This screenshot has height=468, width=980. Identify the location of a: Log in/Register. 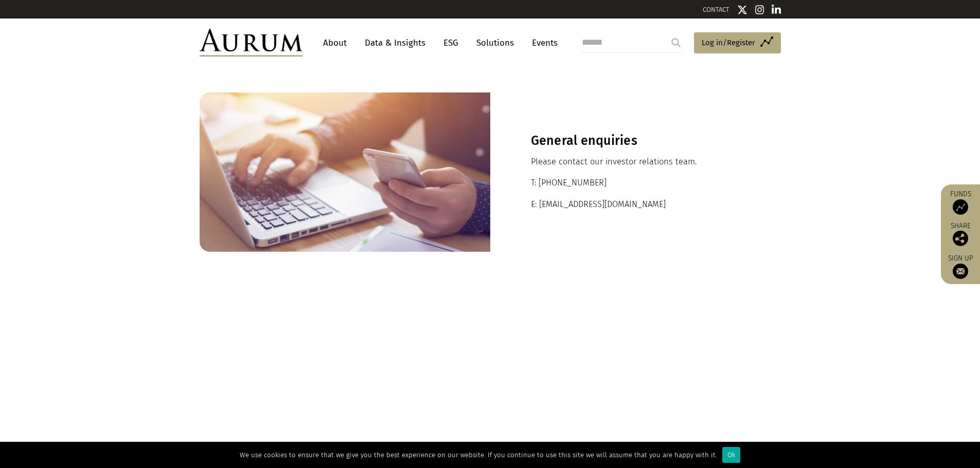
(737, 43).